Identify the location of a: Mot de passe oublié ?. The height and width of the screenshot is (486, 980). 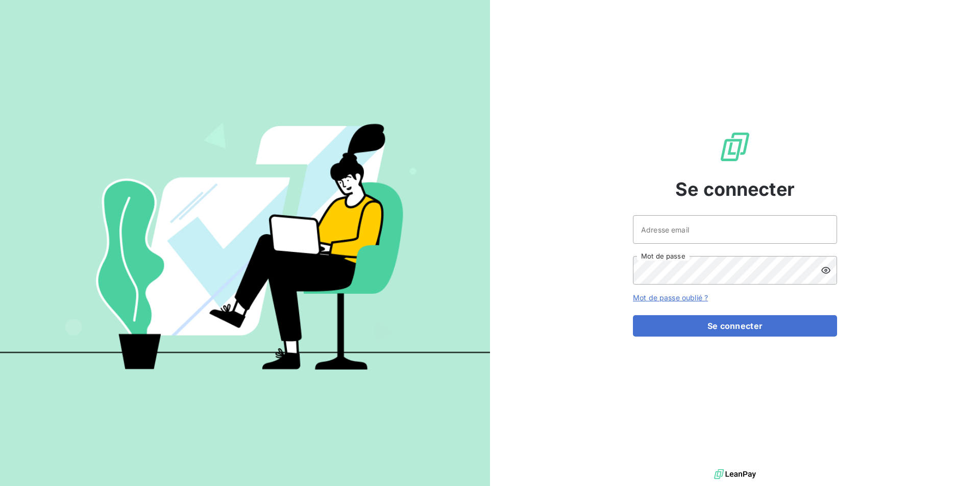
(670, 297).